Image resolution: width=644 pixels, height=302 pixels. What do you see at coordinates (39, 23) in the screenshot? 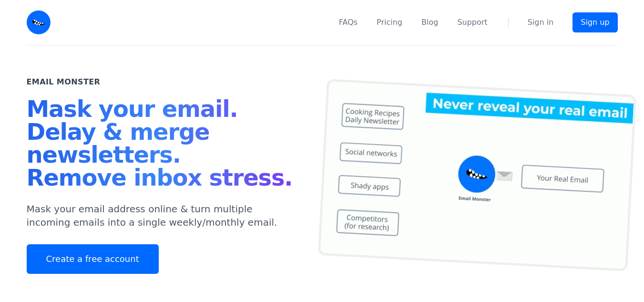
I see `img: Email Monster` at bounding box center [39, 23].